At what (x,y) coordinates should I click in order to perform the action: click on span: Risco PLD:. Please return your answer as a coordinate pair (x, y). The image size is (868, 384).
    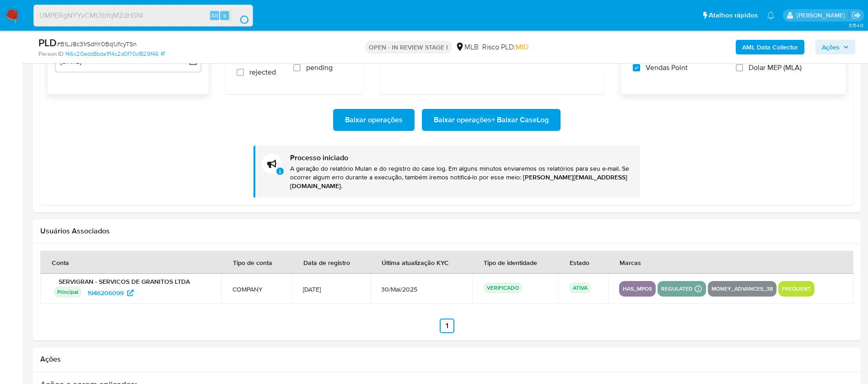
    Looking at the image, I should click on (506, 47).